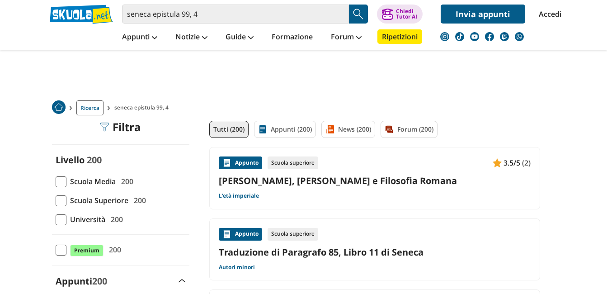 The width and height of the screenshot is (607, 294). I want to click on span: Università, so click(86, 219).